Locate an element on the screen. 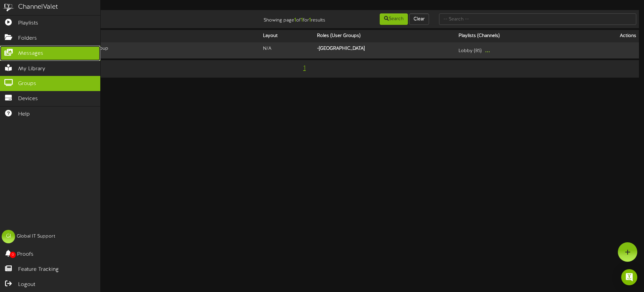  span: Groups is located at coordinates (27, 84).